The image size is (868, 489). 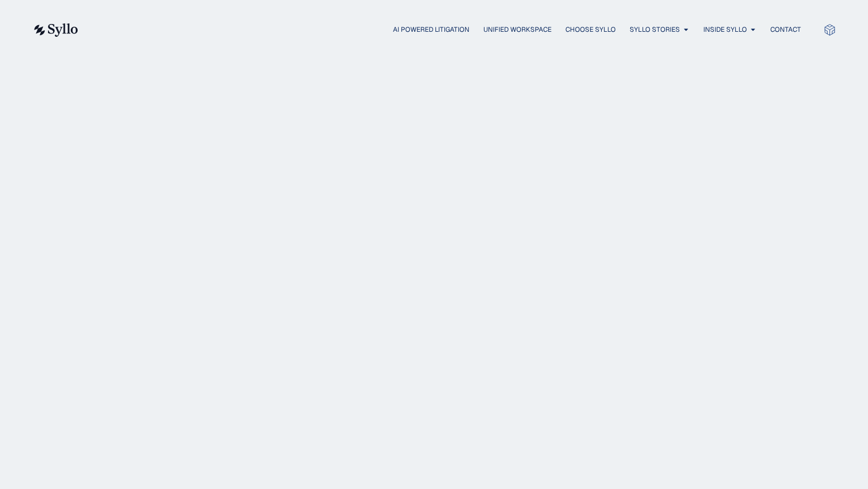 What do you see at coordinates (55, 30) in the screenshot?
I see `img: syllo` at bounding box center [55, 30].